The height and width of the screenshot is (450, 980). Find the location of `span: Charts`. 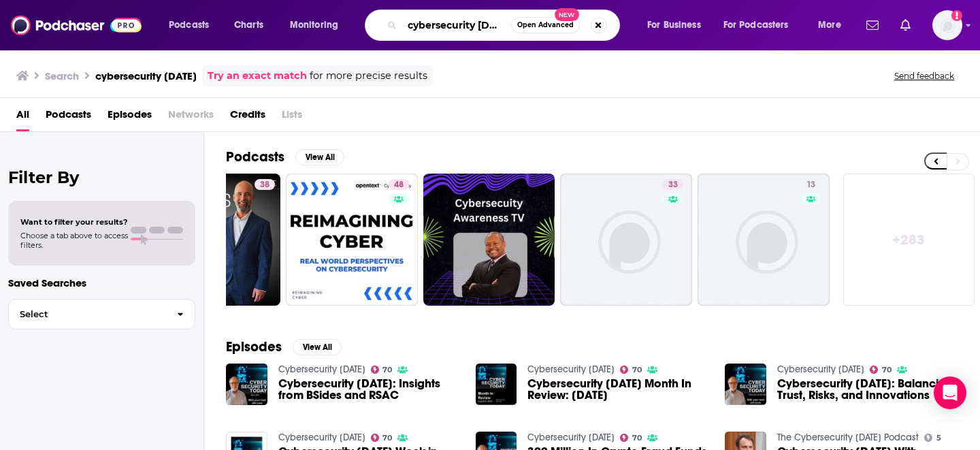

span: Charts is located at coordinates (248, 25).